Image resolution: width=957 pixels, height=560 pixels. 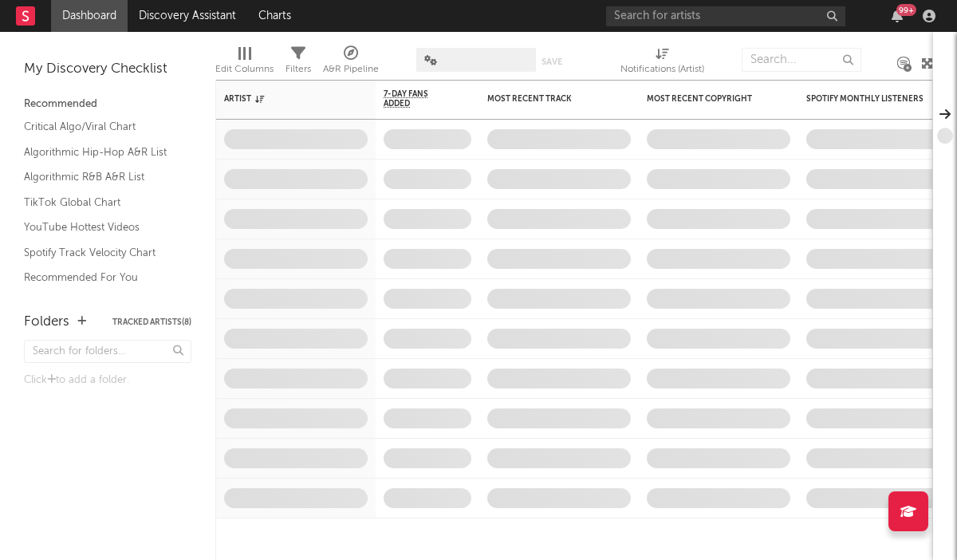 I want to click on div: Spotify Monthly Listeners, so click(x=866, y=99).